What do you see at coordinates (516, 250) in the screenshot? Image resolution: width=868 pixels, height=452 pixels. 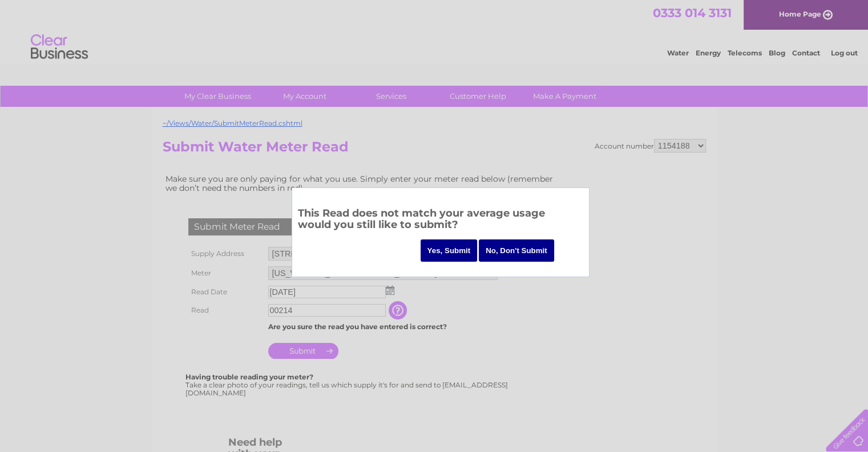 I see `input: No, Don't Submit` at bounding box center [516, 250].